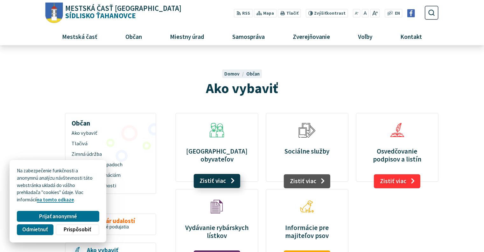 This screenshot has height=252, width=484. Describe the element at coordinates (110, 143) in the screenshot. I see `span: Tlačivá` at that location.